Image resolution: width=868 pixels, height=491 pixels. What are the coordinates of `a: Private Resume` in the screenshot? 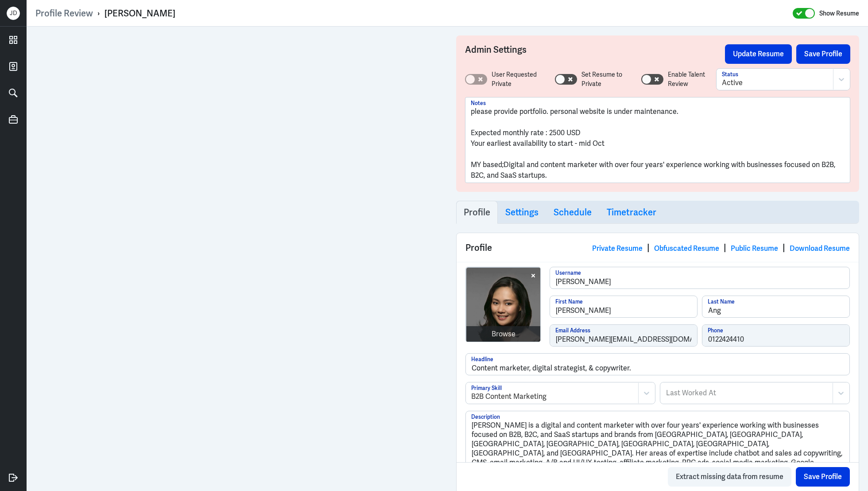 It's located at (618, 248).